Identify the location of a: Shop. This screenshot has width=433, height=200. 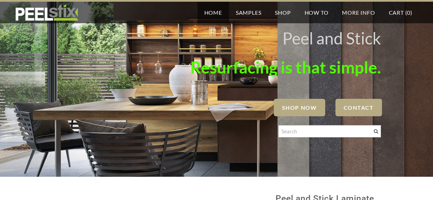
(283, 12).